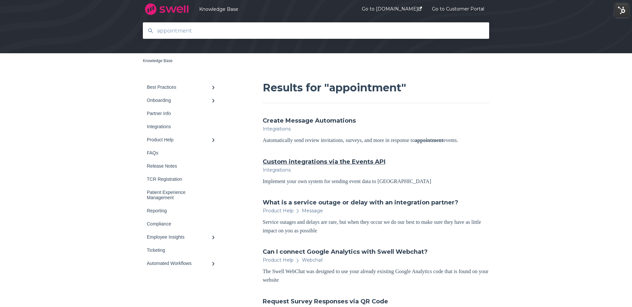 This screenshot has height=307, width=632. I want to click on div: TCR Registration, so click(179, 179).